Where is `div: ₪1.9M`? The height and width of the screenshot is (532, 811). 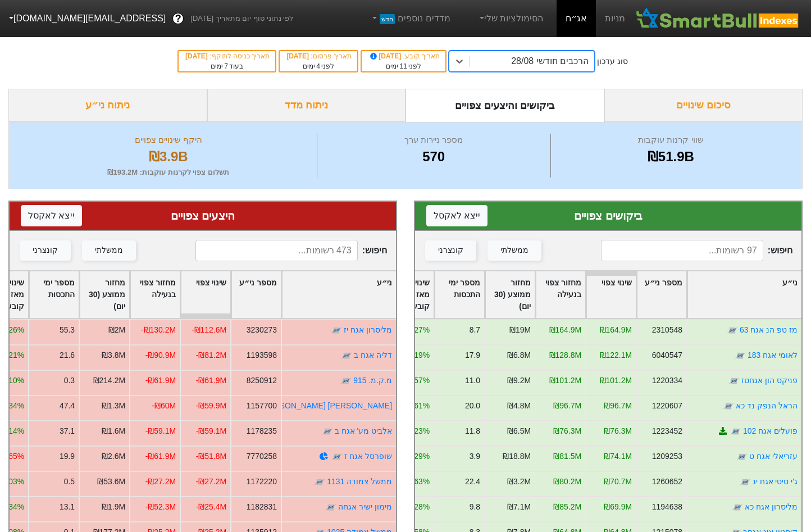 div: ₪1.9M is located at coordinates (113, 507).